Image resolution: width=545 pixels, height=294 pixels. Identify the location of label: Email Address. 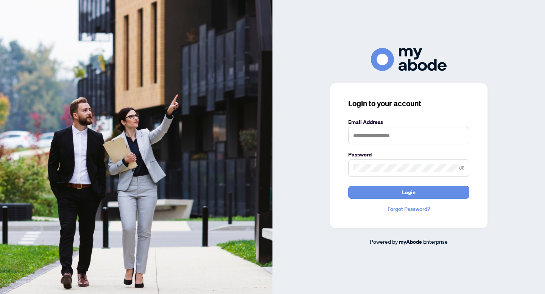
(409, 122).